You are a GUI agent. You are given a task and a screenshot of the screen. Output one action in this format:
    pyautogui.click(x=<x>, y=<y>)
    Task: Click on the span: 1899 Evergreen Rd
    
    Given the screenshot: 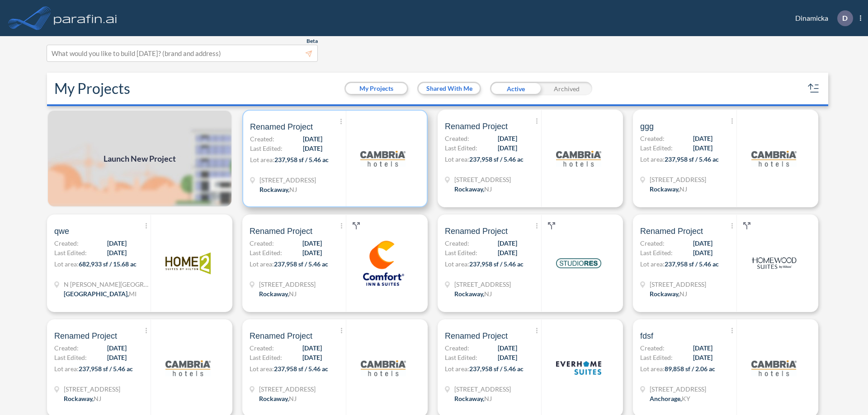 What is the action you would take?
    pyautogui.click(x=678, y=389)
    